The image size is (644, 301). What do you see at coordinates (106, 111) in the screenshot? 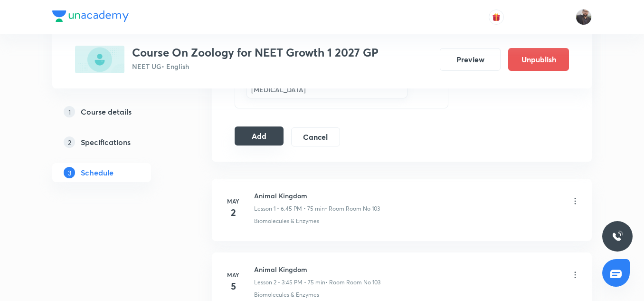
I see `h5: Course details` at bounding box center [106, 111].